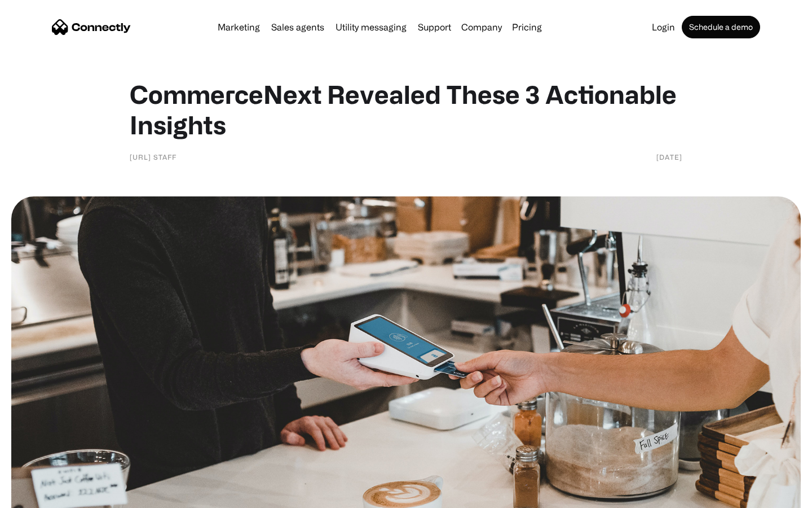 This screenshot has width=812, height=508. Describe the element at coordinates (721, 27) in the screenshot. I see `a: Schedule a demo` at that location.